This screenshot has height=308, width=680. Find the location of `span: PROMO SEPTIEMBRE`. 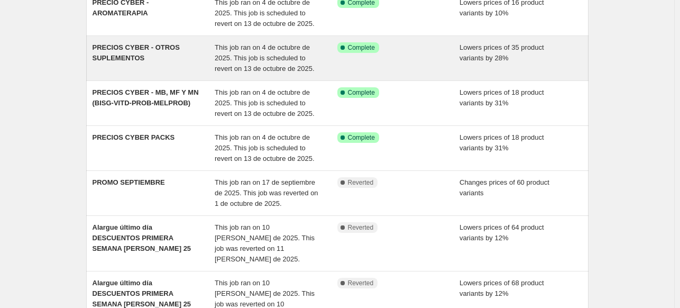

span: PROMO SEPTIEMBRE is located at coordinates (129, 182).